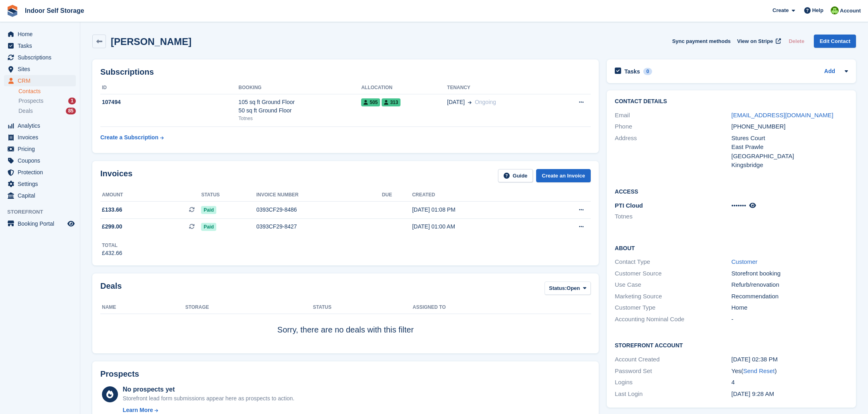  I want to click on div: 1, so click(72, 101).